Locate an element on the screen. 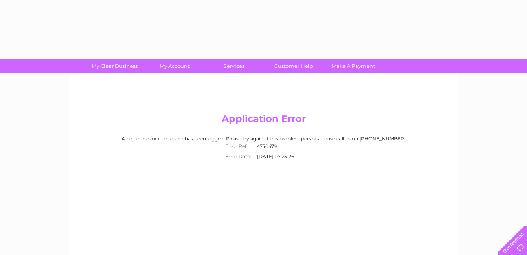  a: Services is located at coordinates (234, 66).